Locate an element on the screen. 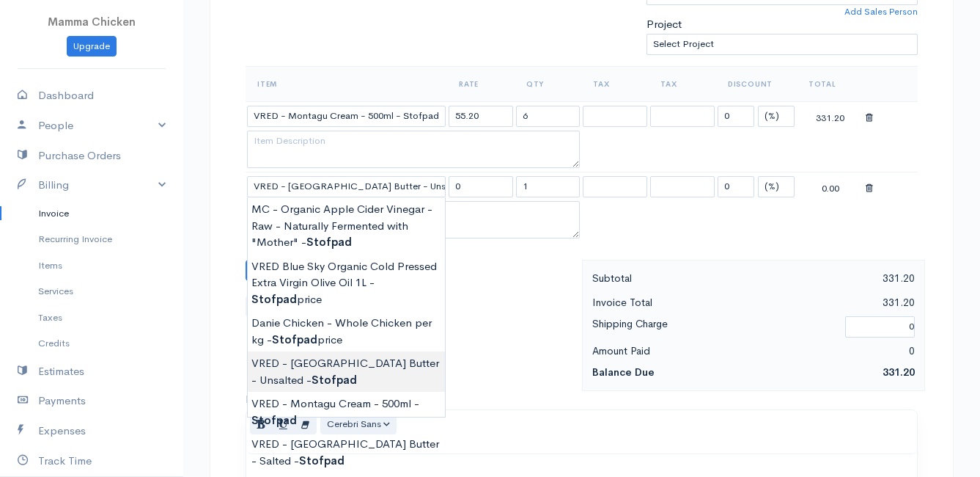  div: Amount Paid is located at coordinates (668, 351).